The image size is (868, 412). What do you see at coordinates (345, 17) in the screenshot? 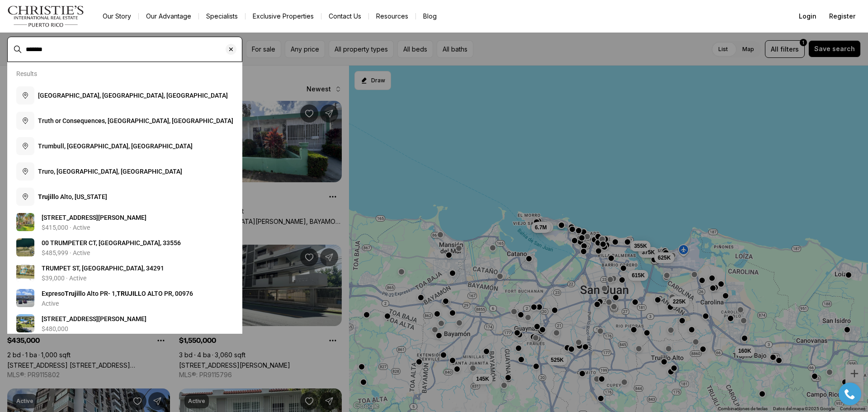
I see `button: Contact Us` at bounding box center [345, 17].